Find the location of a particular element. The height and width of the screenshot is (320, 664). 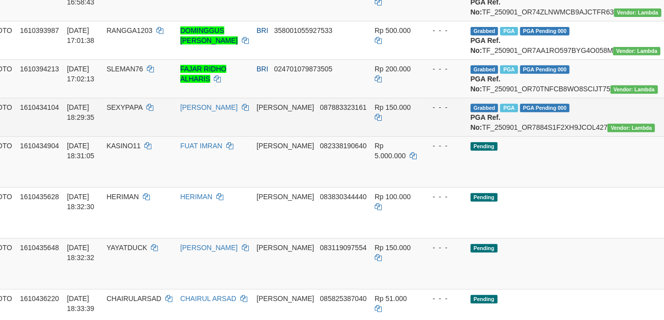

span: KASINO11 is located at coordinates (123, 146).